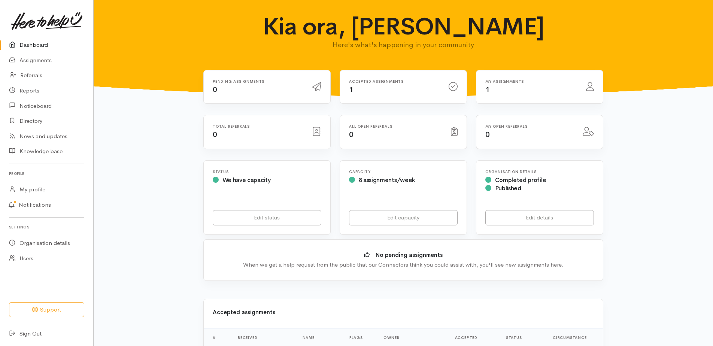  I want to click on a: Edit capacity, so click(403, 218).